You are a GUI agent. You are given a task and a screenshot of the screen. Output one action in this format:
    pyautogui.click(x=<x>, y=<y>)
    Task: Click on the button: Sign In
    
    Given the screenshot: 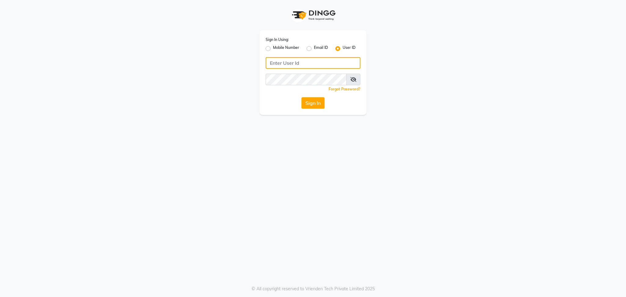 What is the action you would take?
    pyautogui.click(x=313, y=103)
    